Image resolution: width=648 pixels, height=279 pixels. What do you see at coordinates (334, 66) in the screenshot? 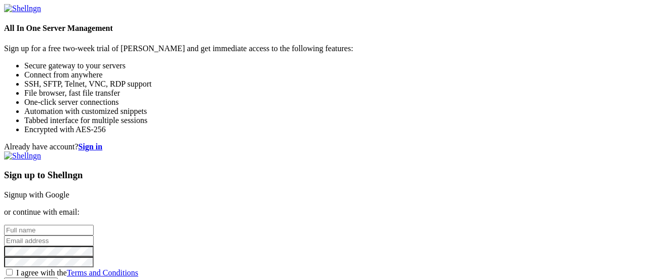
I see `li: Secure gateway to your servers` at bounding box center [334, 66].